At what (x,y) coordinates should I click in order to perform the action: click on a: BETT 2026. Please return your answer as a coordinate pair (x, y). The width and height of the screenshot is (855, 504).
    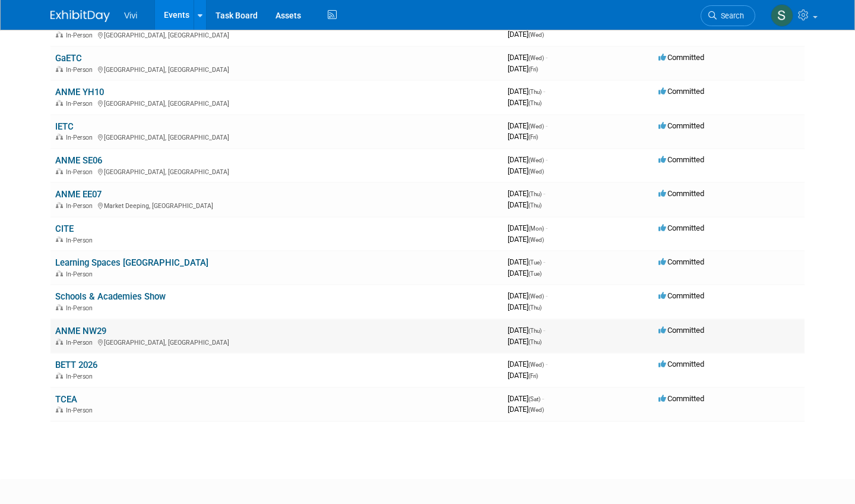
    Looking at the image, I should click on (76, 365).